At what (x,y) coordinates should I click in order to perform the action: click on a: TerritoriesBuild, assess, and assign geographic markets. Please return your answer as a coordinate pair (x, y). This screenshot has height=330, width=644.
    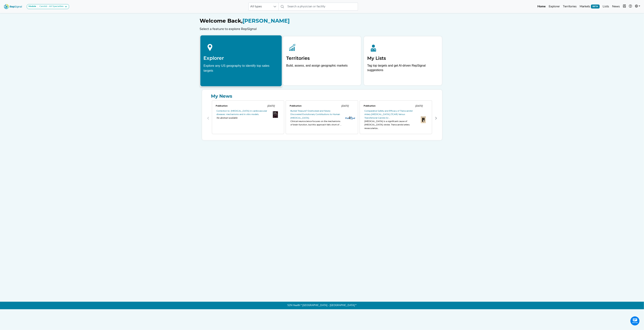
    Looking at the image, I should click on (322, 61).